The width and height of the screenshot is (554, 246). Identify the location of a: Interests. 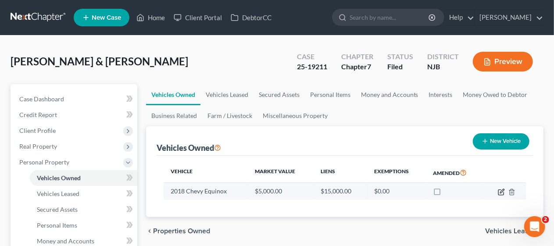
(440, 95).